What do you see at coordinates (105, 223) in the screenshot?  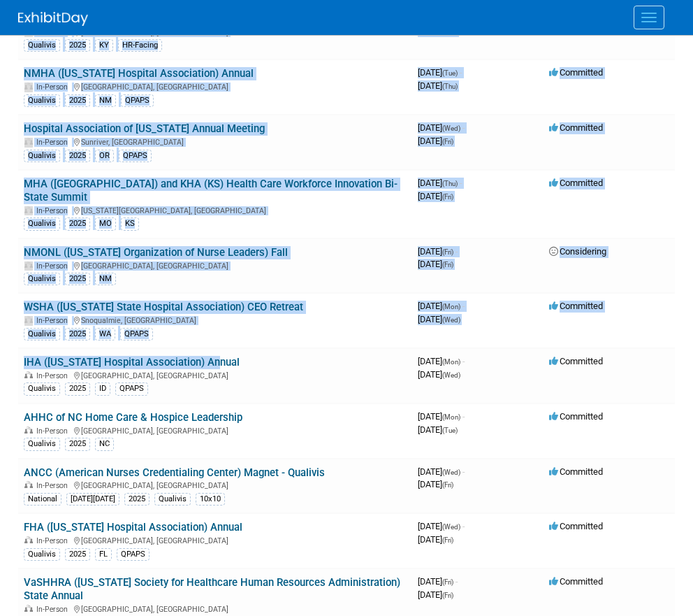 I see `div: MO` at bounding box center [105, 223].